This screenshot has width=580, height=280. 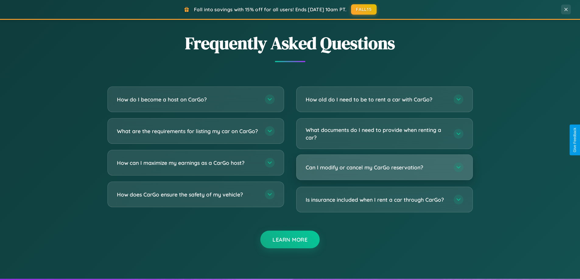 What do you see at coordinates (188, 131) in the screenshot?
I see `h3: What are the requirements for listing my car on CarGo?` at bounding box center [188, 131].